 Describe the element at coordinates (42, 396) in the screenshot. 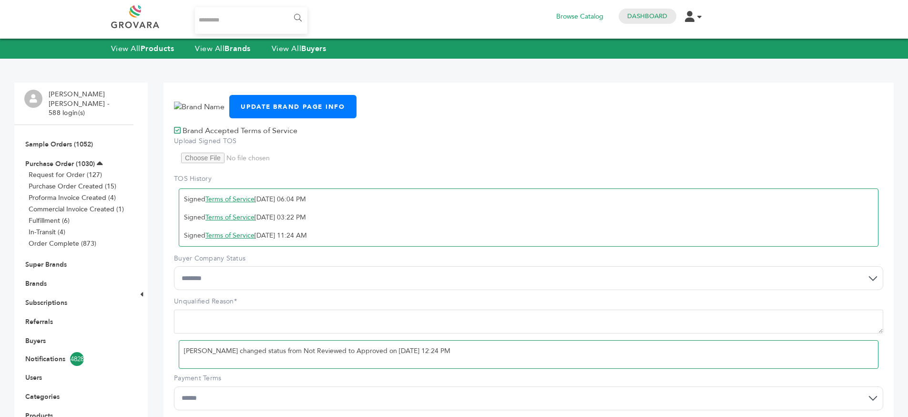

I see `a: Categories` at that location.